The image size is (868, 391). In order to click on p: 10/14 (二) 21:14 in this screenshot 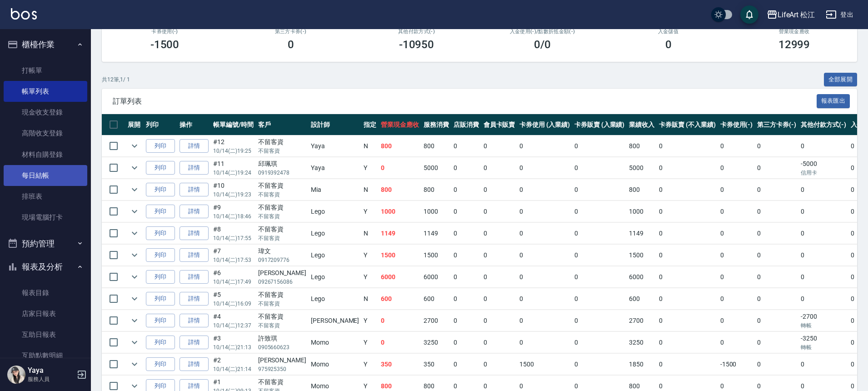, I will do `click(233, 369)`.